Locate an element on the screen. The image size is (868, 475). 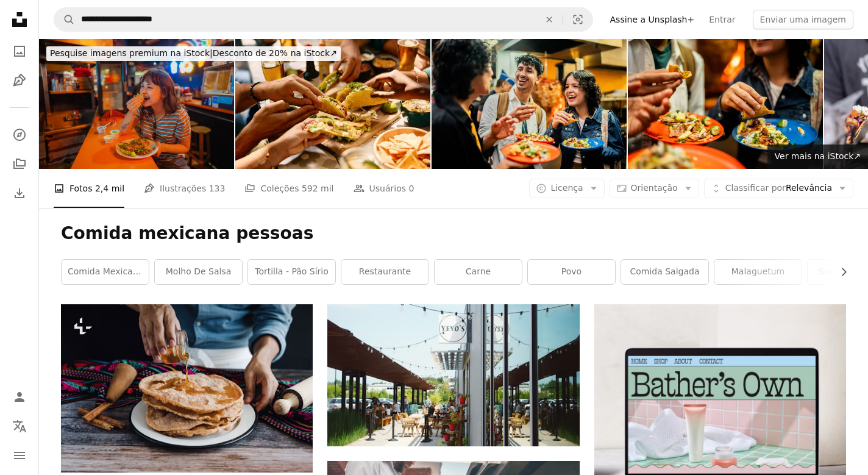
span: Ver mais na iStock ↗ is located at coordinates (817, 156).